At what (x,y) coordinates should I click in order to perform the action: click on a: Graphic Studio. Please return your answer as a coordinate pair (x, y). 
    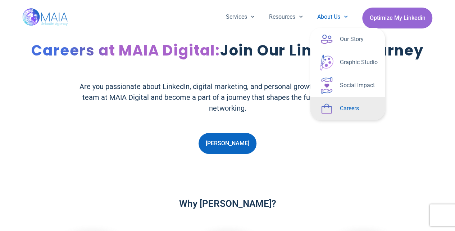
    Looking at the image, I should click on (347, 62).